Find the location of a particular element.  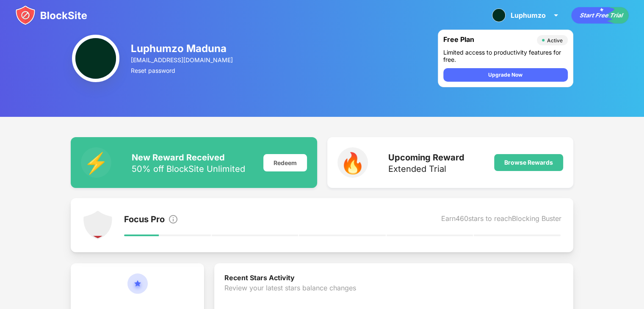

div: animation is located at coordinates (600, 15).